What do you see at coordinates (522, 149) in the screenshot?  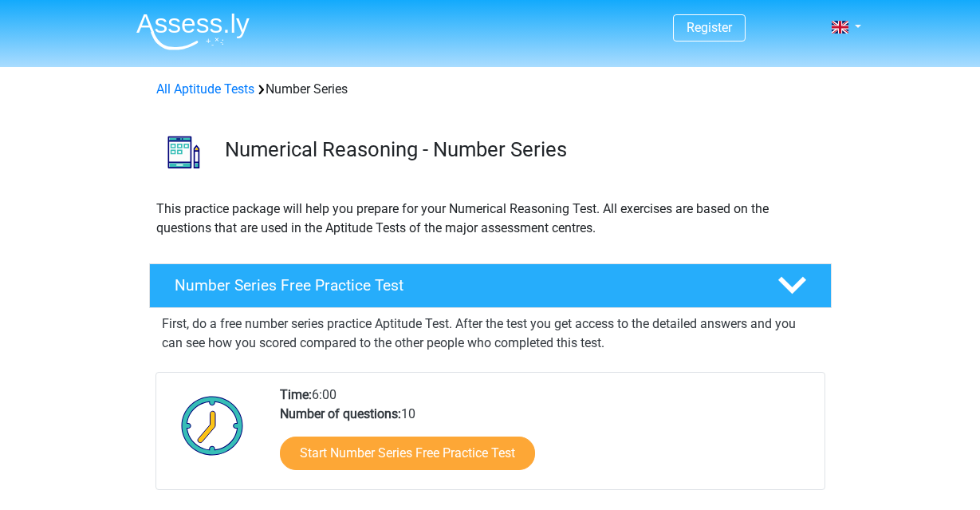 I see `h3: Numerical Reasoning - Number Series` at bounding box center [522, 149].